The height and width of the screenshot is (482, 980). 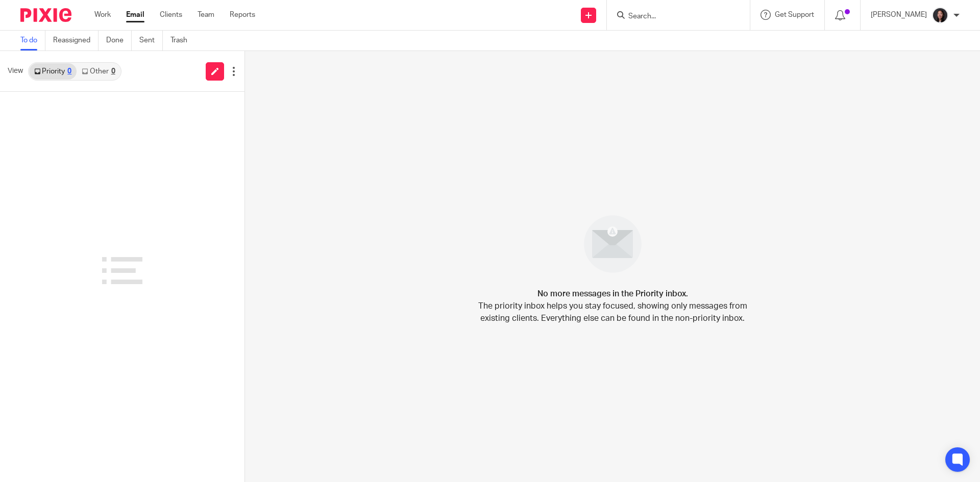 I want to click on a: Work, so click(x=103, y=15).